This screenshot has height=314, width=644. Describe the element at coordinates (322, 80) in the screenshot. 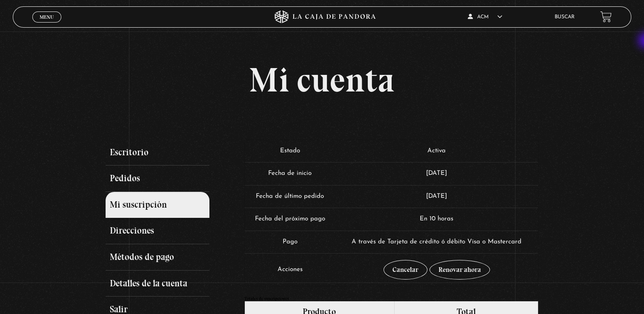

I see `h1: Mi cuenta` at that location.